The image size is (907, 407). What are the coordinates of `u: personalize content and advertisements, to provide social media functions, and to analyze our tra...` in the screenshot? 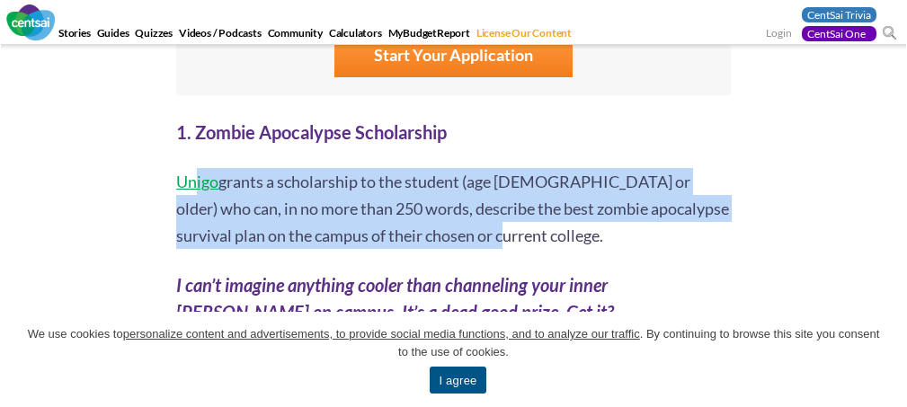 It's located at (381, 334).